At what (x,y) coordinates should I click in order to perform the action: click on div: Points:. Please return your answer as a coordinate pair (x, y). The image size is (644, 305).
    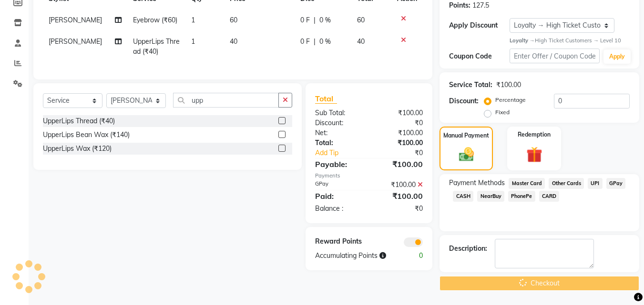
    Looking at the image, I should click on (459, 6).